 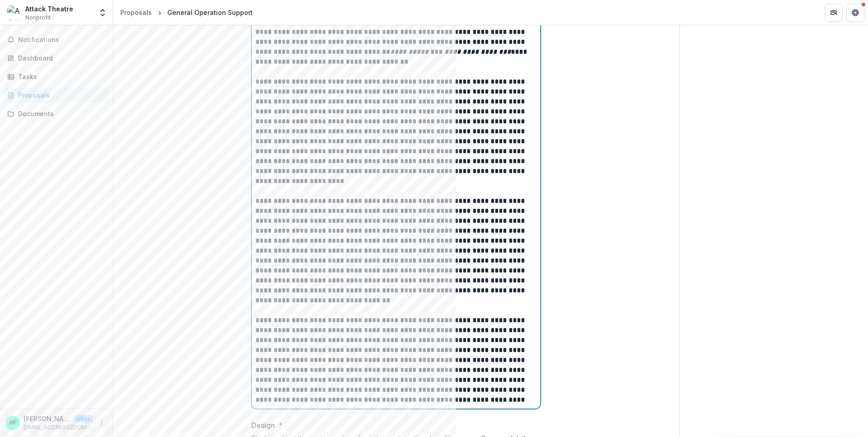 What do you see at coordinates (210, 12) in the screenshot?
I see `div: General Operation Support` at bounding box center [210, 12].